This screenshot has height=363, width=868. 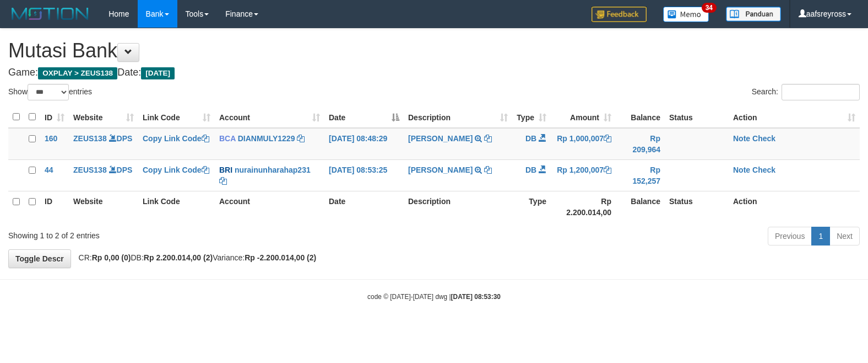 What do you see at coordinates (112, 257) in the screenshot?
I see `strong: Rp 0,00 (0)` at bounding box center [112, 257].